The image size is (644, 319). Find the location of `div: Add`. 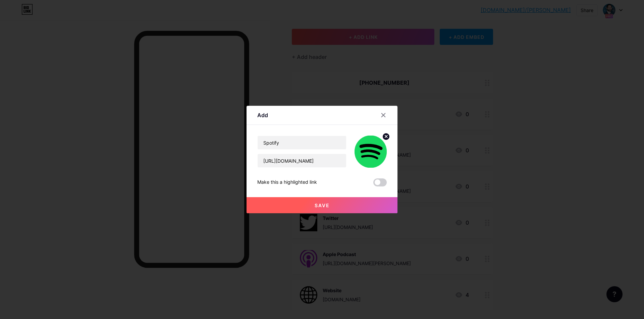

div: Add is located at coordinates (262, 115).